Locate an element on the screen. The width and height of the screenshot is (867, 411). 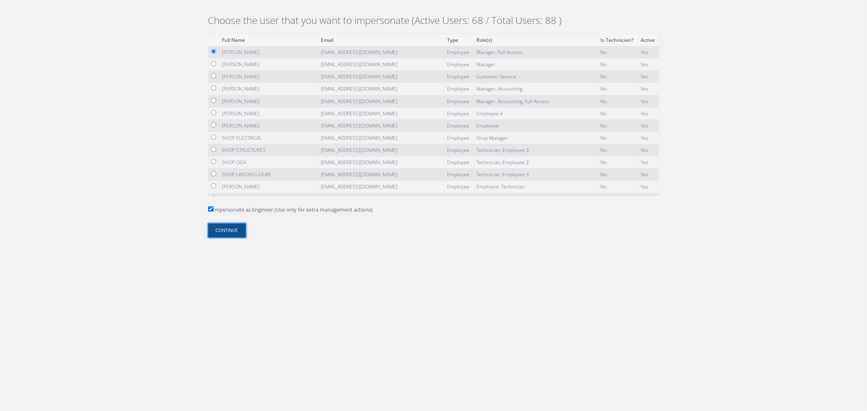
button: Continue is located at coordinates (227, 230).